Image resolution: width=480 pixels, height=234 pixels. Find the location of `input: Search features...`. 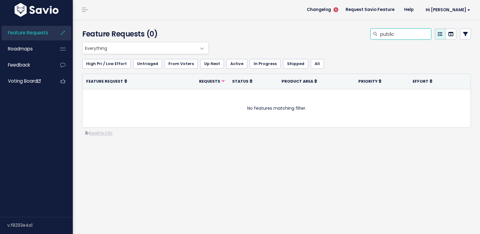

input: Search features... is located at coordinates (405, 34).